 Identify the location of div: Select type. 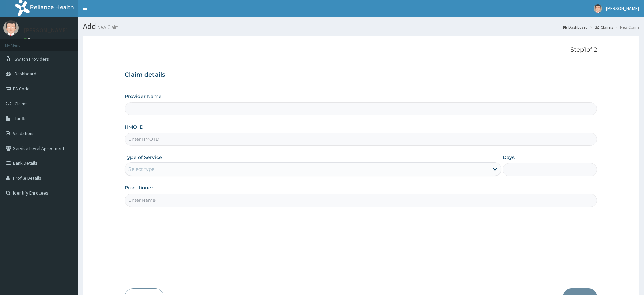
(141, 169).